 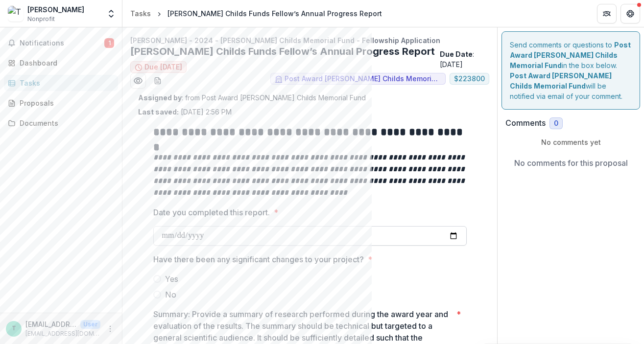 What do you see at coordinates (158, 112) in the screenshot?
I see `strong: Last saved:` at bounding box center [158, 112].